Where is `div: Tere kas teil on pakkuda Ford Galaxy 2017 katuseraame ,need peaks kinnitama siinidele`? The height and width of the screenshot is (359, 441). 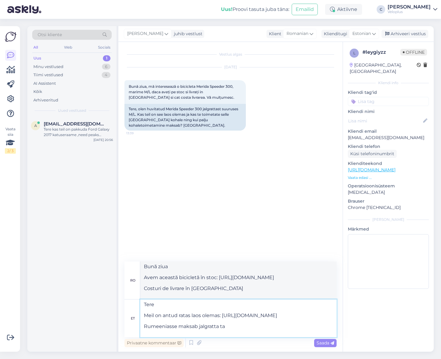 div: Tere kas teil on pakkuda Ford Galaxy 2017 katuseraame ,need peaks kinnitama siinidele is located at coordinates (78, 132).